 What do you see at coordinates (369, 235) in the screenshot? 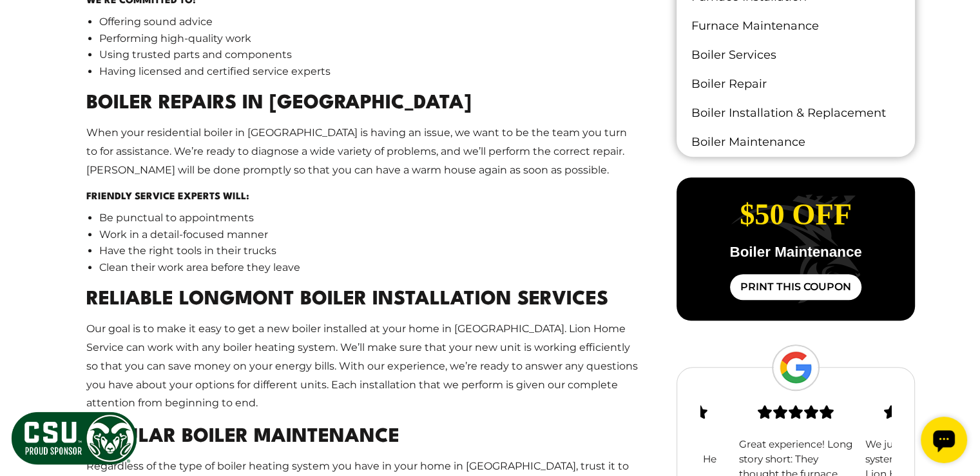
I see `li: Work in a detail-focused manner` at bounding box center [369, 235].